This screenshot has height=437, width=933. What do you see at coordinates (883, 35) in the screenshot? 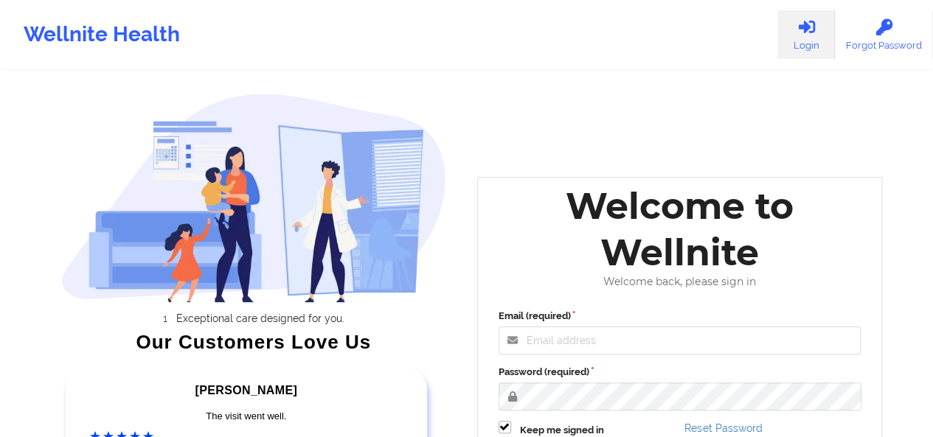
I see `a: Forgot Password` at bounding box center [883, 35].